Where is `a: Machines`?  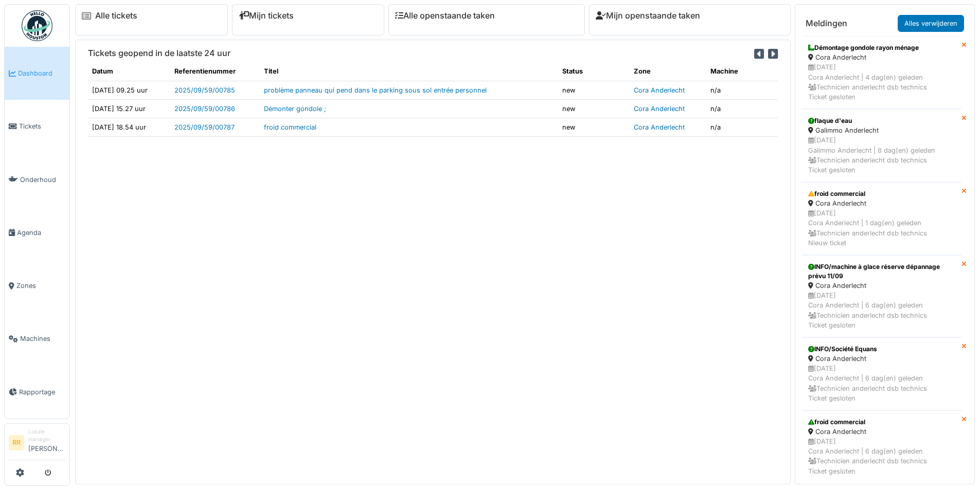 a: Machines is located at coordinates (37, 338).